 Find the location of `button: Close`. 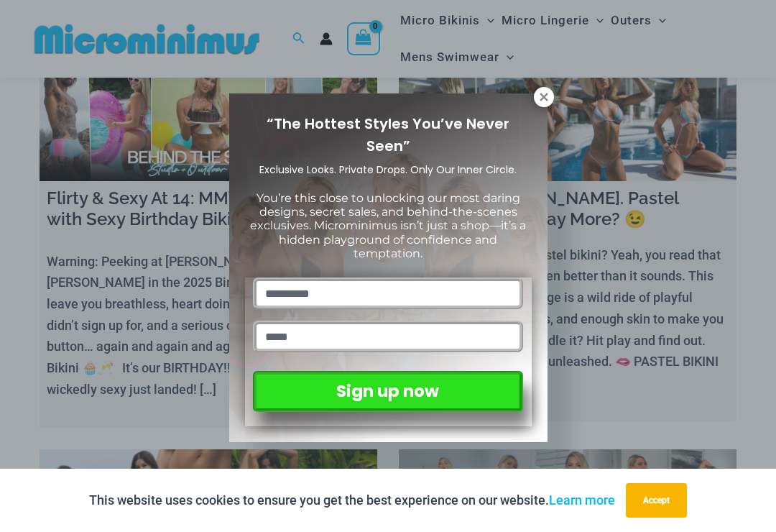

button: Close is located at coordinates (544, 97).